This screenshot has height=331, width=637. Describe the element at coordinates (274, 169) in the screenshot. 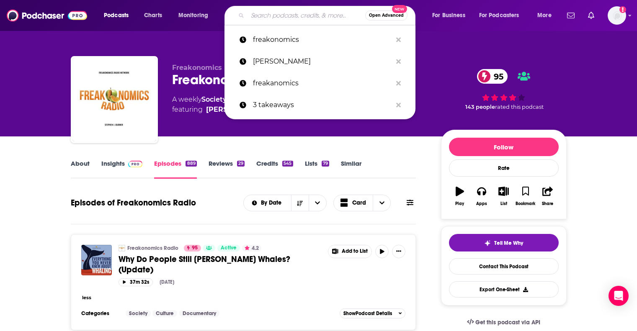

I see `a: Credits545` at that location.